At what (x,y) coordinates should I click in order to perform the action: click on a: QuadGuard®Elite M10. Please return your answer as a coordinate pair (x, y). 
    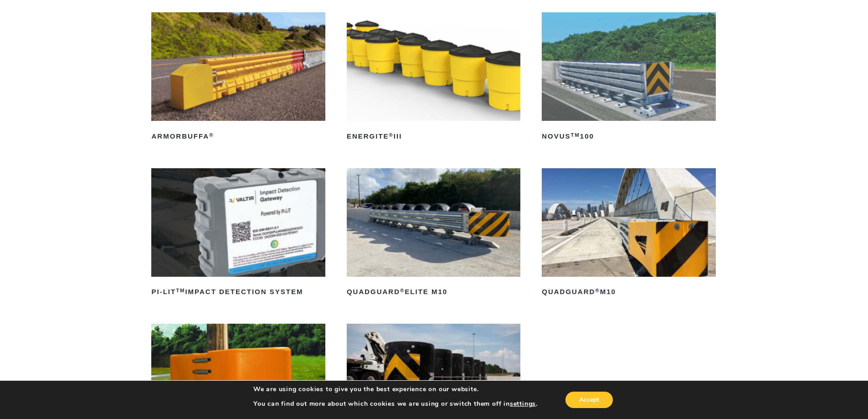
    Looking at the image, I should click on (434, 234).